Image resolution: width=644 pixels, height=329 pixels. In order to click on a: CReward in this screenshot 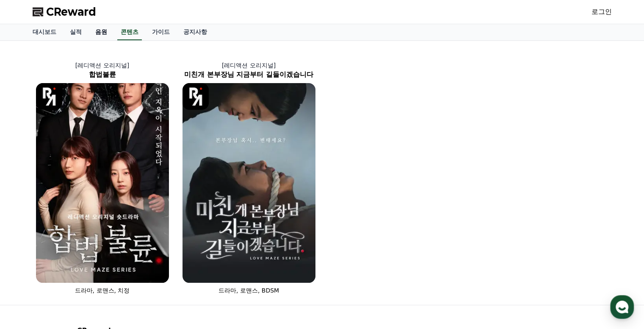, I will do `click(64, 12)`.